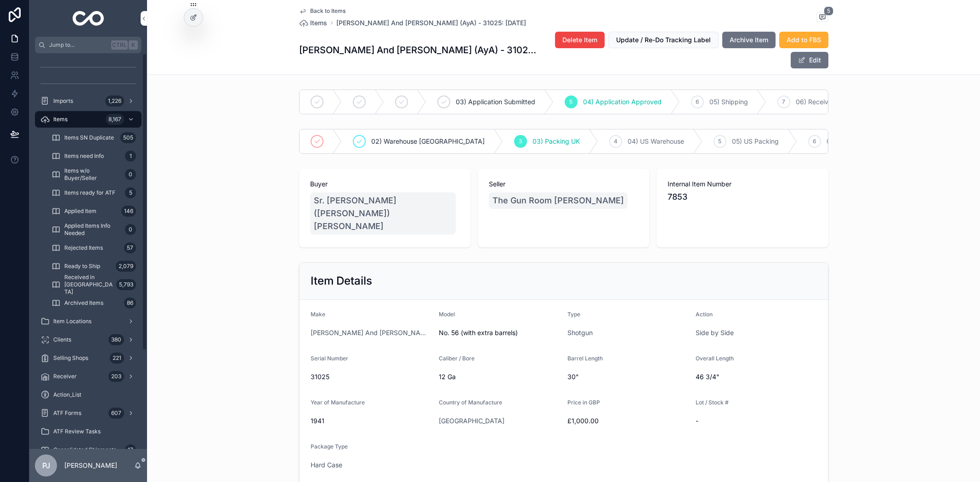 The height and width of the screenshot is (482, 980). What do you see at coordinates (82, 266) in the screenshot?
I see `span: Ready to Ship` at bounding box center [82, 266].